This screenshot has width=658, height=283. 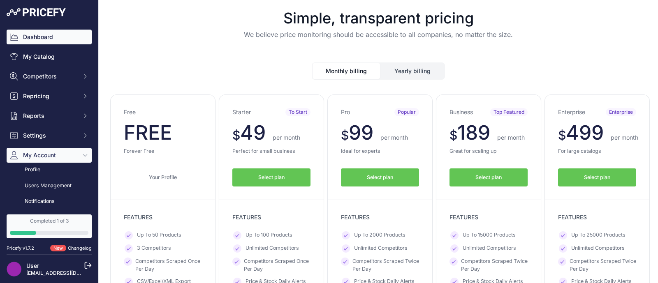 What do you see at coordinates (49, 226) in the screenshot?
I see `a: Completed 1 of 3` at bounding box center [49, 226].